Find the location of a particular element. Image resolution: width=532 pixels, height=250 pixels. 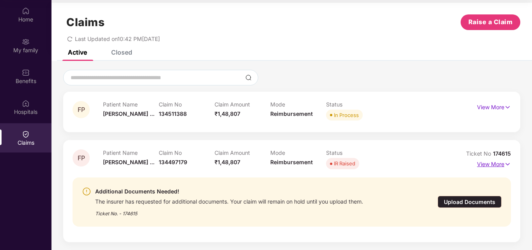

img: svg+xml;base64,PHN2ZyBpZD0iSG9tZSIgeG1sbnM9Imh0dHA6Ly93d3cudzMub3JnLzIwMDAvc3ZnIiB3aWR0aD0iMjAiIG... is located at coordinates (26, 11).